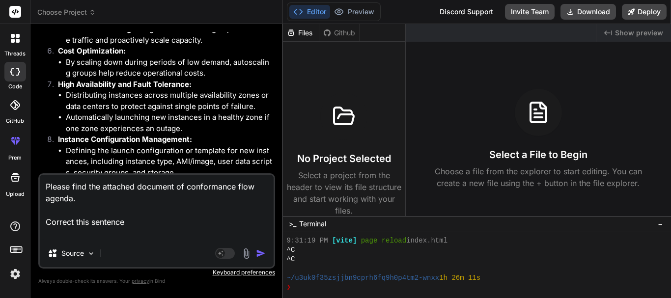 This screenshot has width=671, height=298. I want to click on span: Choose Project, so click(66, 12).